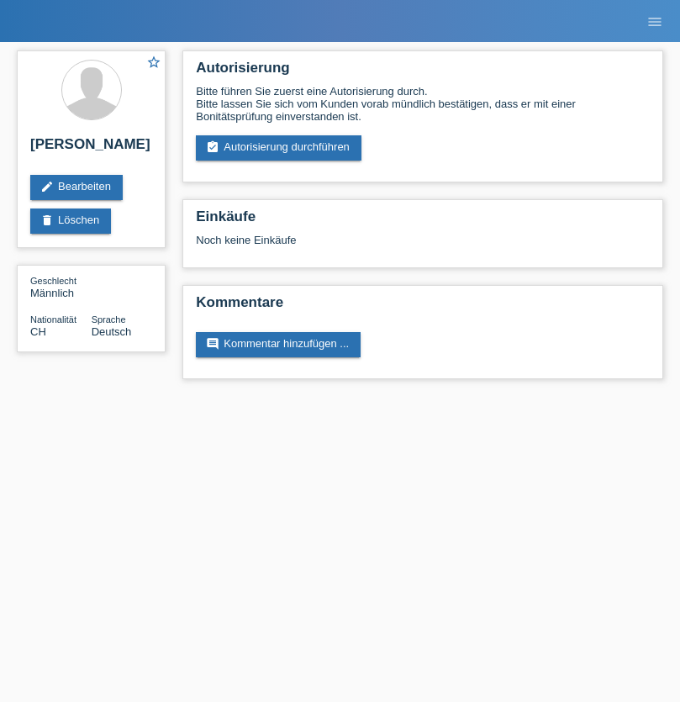 The image size is (680, 702). I want to click on a: assignment_turned_inAutorisierung durchführen, so click(278, 148).